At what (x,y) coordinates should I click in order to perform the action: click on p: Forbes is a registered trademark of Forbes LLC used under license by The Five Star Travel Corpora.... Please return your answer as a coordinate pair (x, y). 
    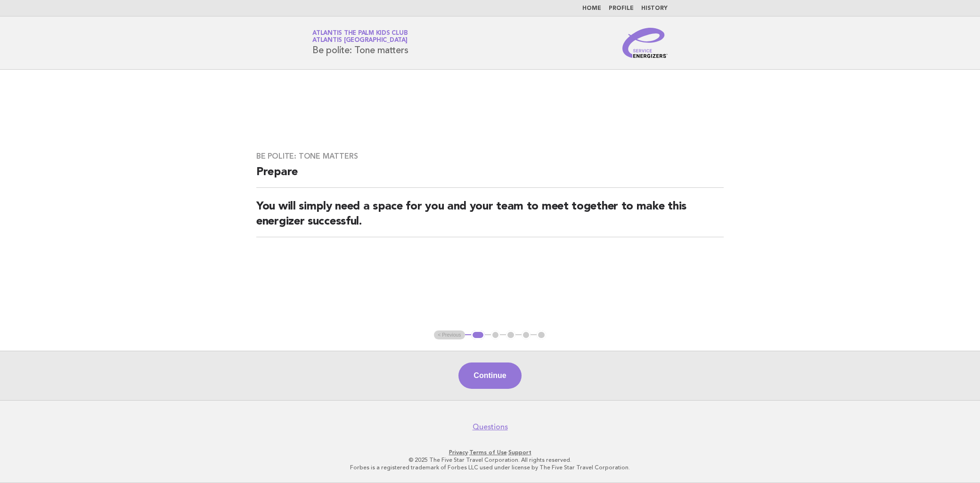
    Looking at the image, I should click on (490, 468).